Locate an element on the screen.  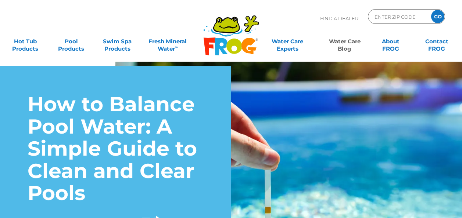
a: Hot TubProducts is located at coordinates (25, 42).